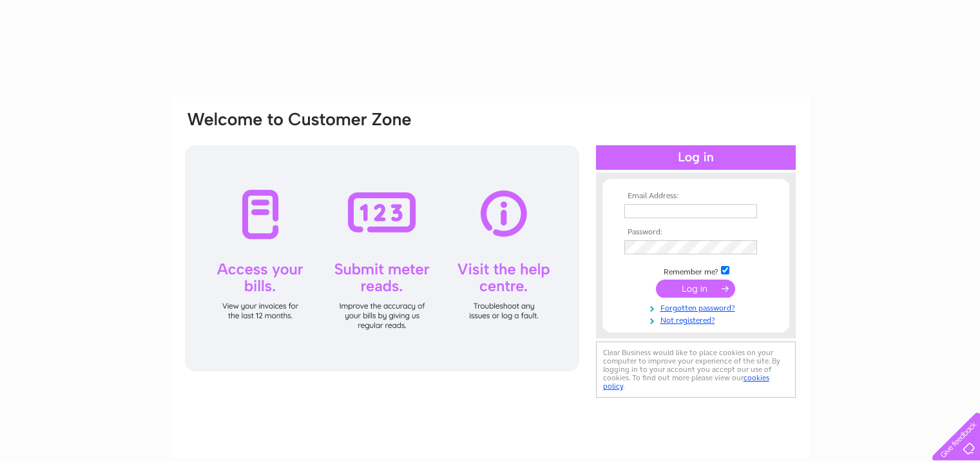 The image size is (980, 461). What do you see at coordinates (695, 289) in the screenshot?
I see `input: Submit` at bounding box center [695, 289].